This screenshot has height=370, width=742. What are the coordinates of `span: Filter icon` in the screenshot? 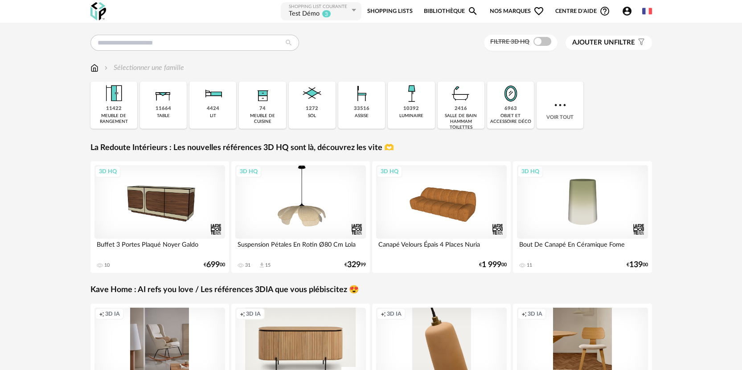 It's located at (640, 43).